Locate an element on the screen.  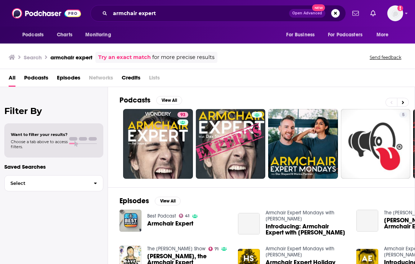
span: All is located at coordinates (12, 79).